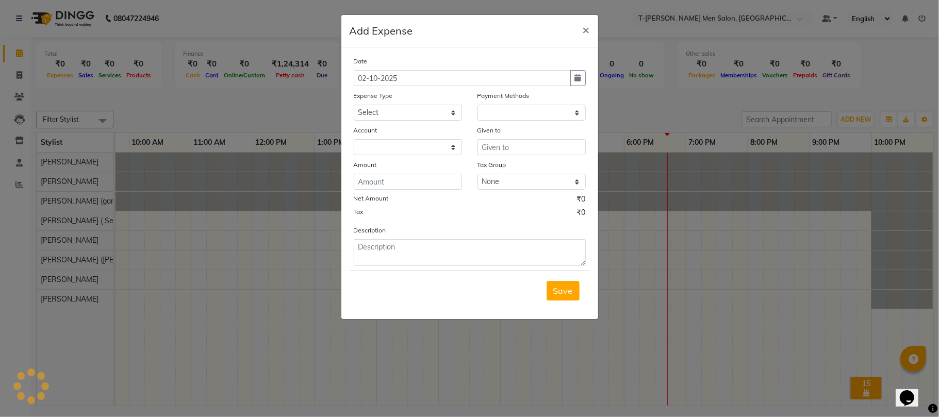 This screenshot has height=417, width=939. What do you see at coordinates (492, 165) in the screenshot?
I see `label: Tax Group` at bounding box center [492, 165].